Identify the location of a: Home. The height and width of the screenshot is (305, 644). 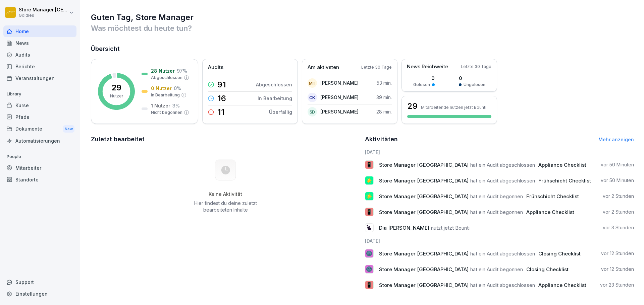
(40, 31).